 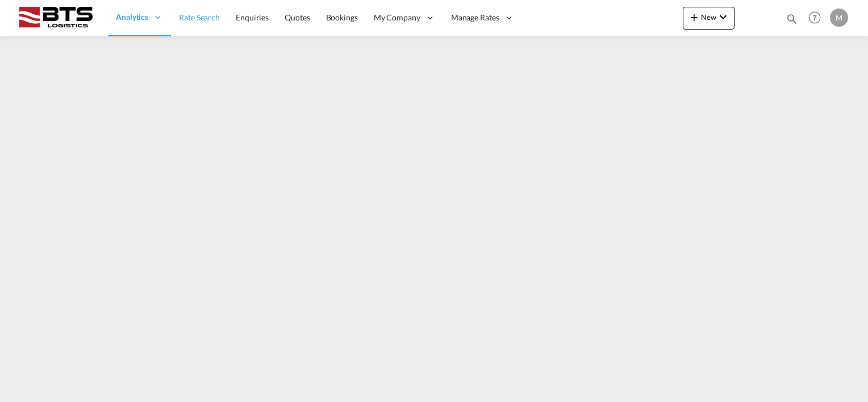 I want to click on span: Analytics, so click(x=132, y=17).